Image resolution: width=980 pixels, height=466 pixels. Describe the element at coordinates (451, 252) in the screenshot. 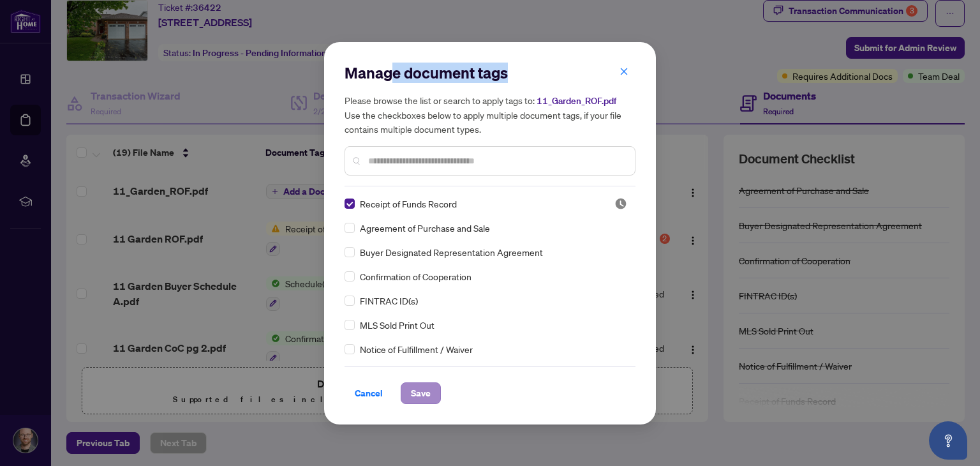

I see `span: Buyer Designated Representation Agreement` at that location.